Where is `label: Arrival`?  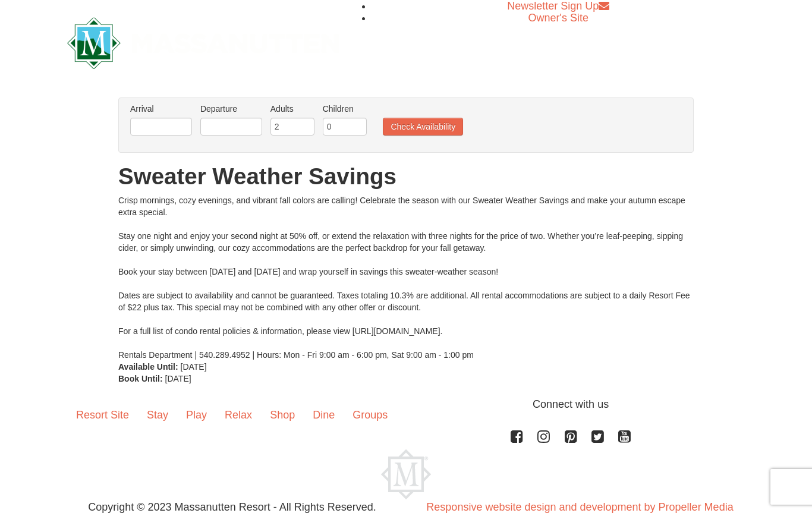
label: Arrival is located at coordinates (161, 108).